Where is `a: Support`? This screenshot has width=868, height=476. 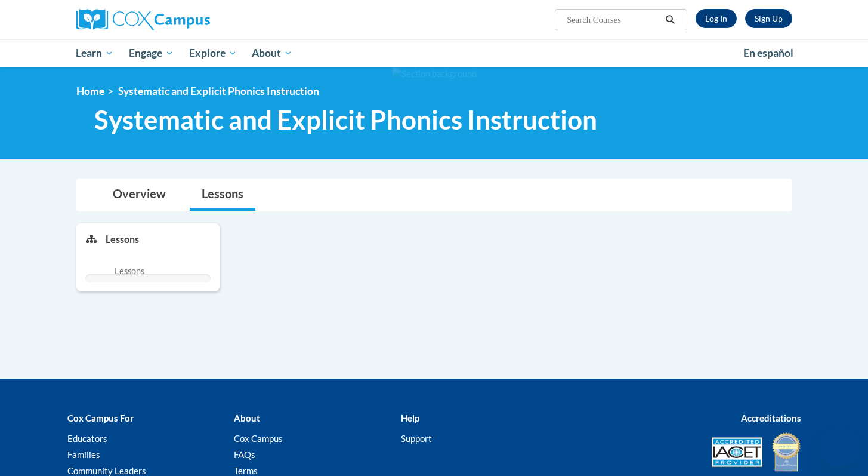 a: Support is located at coordinates (417, 438).